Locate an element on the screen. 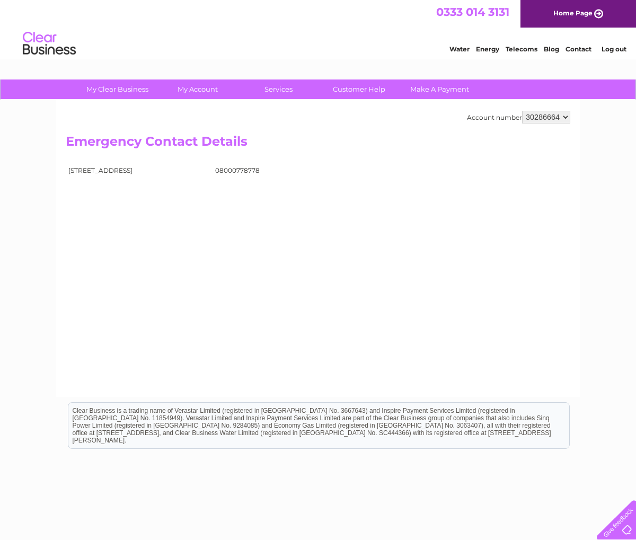 The image size is (636, 540). a: Blog is located at coordinates (551, 49).